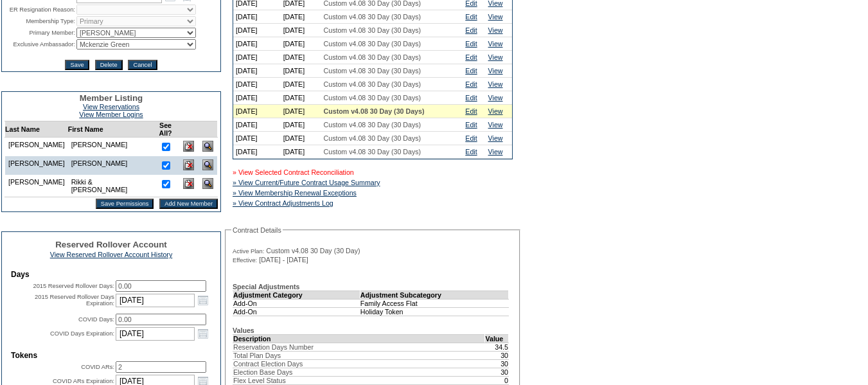  Describe the element at coordinates (96, 319) in the screenshot. I see `label: COVID Days:` at that location.